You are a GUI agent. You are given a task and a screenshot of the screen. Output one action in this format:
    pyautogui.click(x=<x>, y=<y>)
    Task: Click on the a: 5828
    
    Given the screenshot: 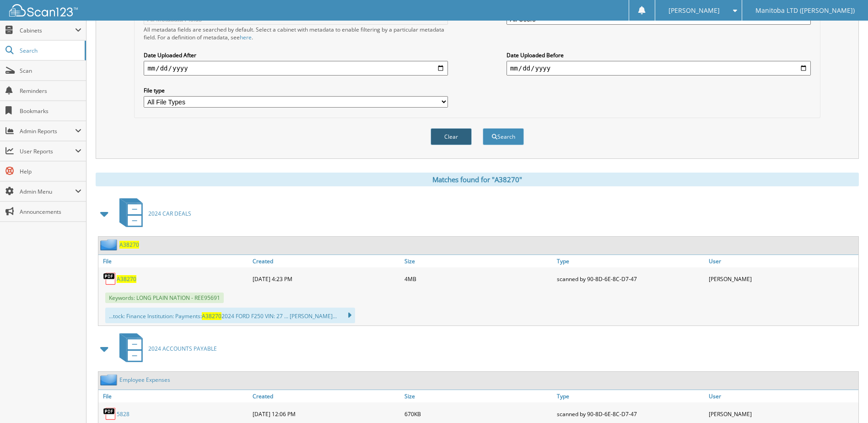 What is the action you would take?
    pyautogui.click(x=123, y=414)
    